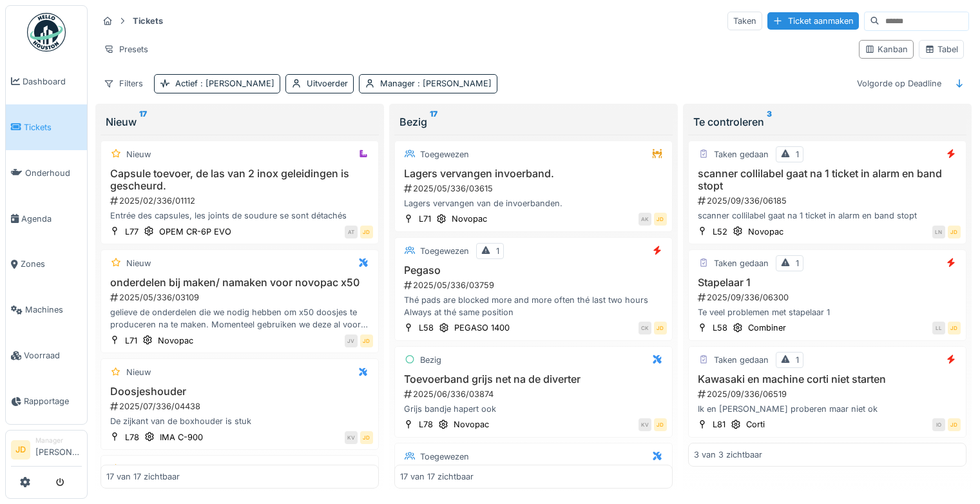 The height and width of the screenshot is (504, 980). I want to click on div: Uitvoerder, so click(327, 83).